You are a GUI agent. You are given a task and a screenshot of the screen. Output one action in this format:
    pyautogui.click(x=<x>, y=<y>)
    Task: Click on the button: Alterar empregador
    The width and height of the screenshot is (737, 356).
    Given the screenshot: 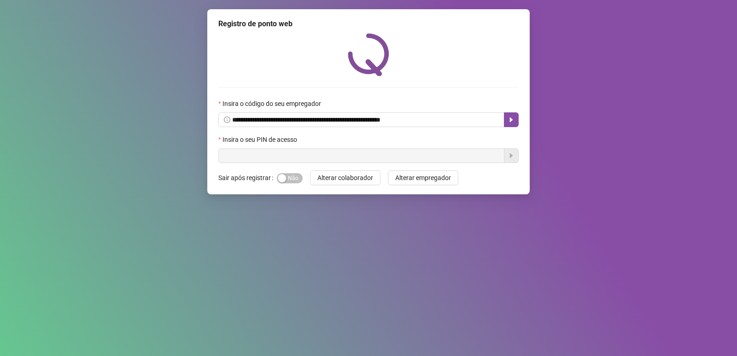 What is the action you would take?
    pyautogui.click(x=423, y=178)
    